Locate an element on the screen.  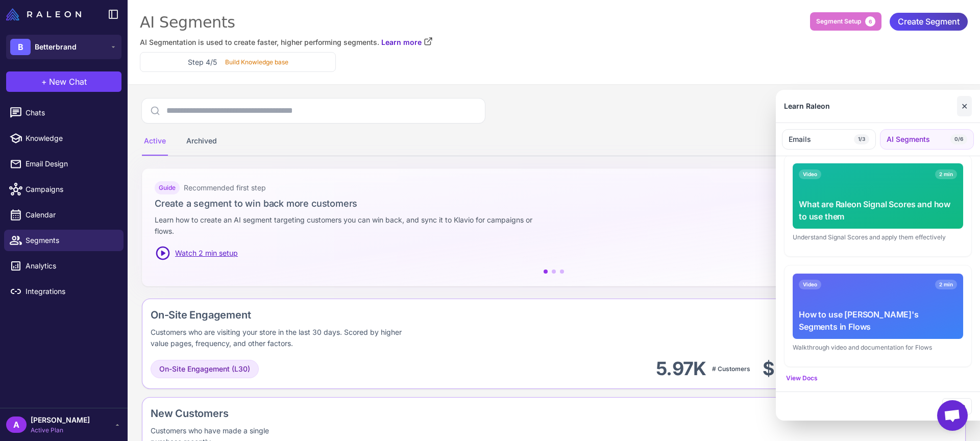
div: Learn Raleon is located at coordinates (807, 106).